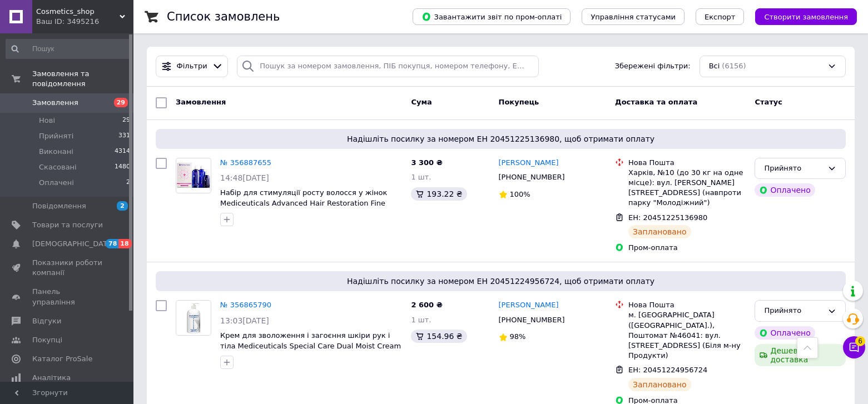 This screenshot has height=404, width=868. What do you see at coordinates (805, 16) in the screenshot?
I see `span: Створити замовлення` at bounding box center [805, 16].